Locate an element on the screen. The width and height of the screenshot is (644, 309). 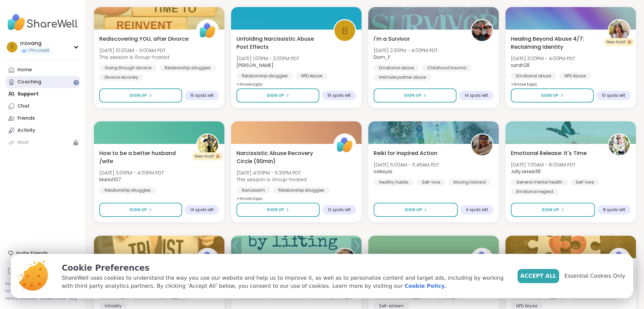
span: Essential Cookies Only is located at coordinates (595, 276).